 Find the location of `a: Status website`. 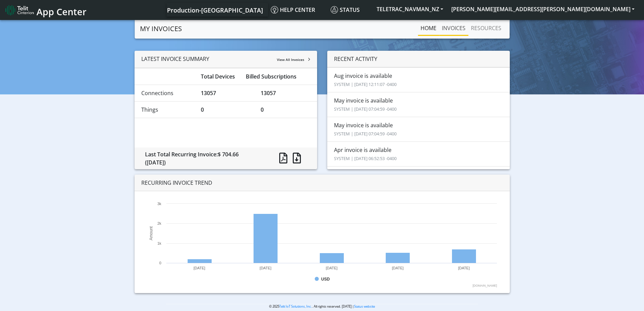

a: Status website is located at coordinates (364, 306).